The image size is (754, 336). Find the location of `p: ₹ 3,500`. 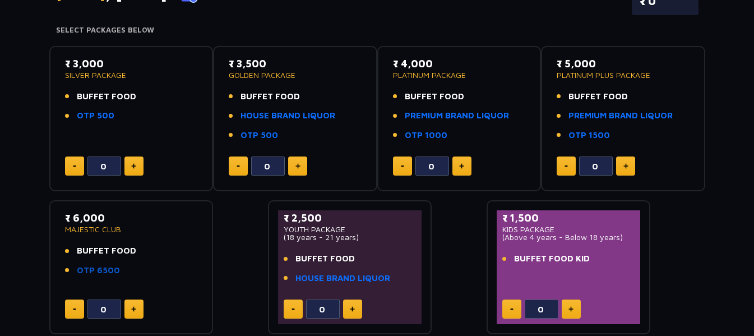

p: ₹ 3,500 is located at coordinates (295, 63).